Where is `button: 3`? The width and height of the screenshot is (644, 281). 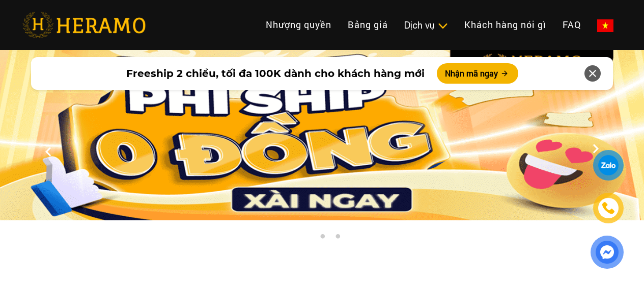 button: 3 is located at coordinates (338, 239).